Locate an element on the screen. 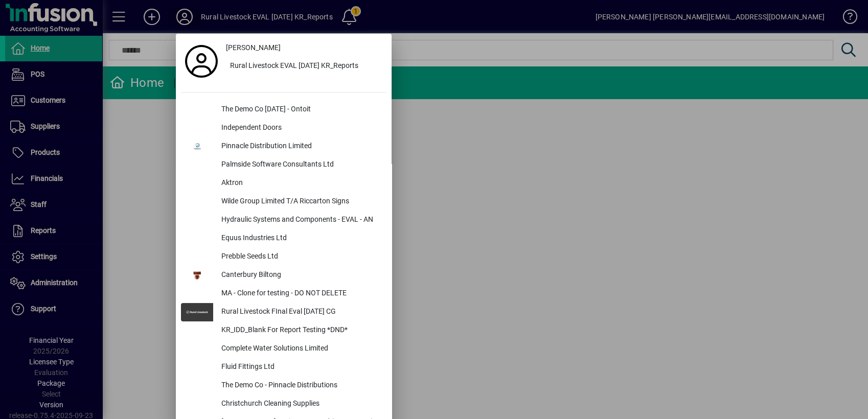 The image size is (868, 419). div: Prebble Seeds Ltd is located at coordinates (300, 257).